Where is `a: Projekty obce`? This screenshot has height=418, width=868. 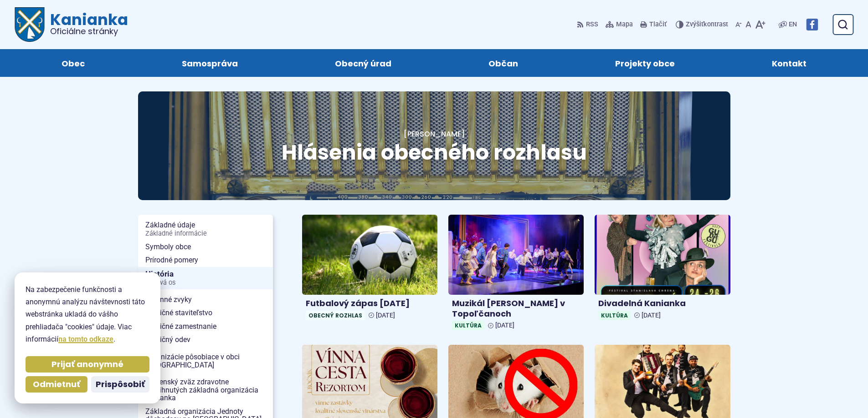 a: Projekty obce is located at coordinates (645, 62).